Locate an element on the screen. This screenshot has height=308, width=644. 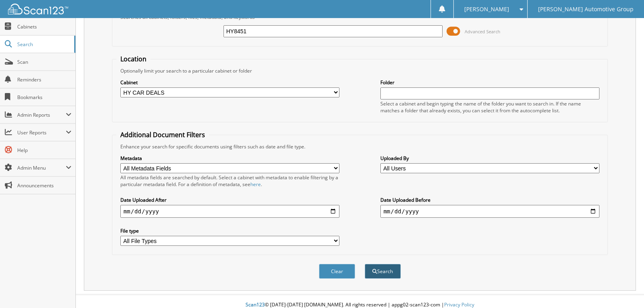
div: Optionally limit your search to a particular cabinet or folder is located at coordinates (360, 71).